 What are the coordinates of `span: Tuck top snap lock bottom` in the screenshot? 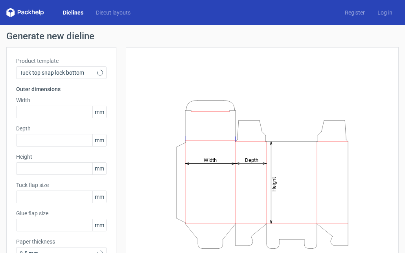 It's located at (58, 73).